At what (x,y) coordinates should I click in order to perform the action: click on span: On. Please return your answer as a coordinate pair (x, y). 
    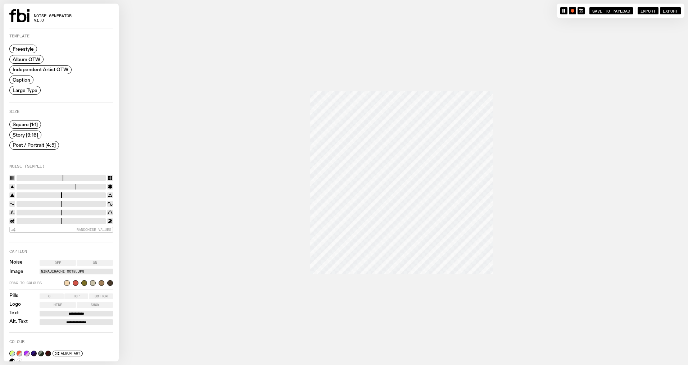
    Looking at the image, I should click on (95, 263).